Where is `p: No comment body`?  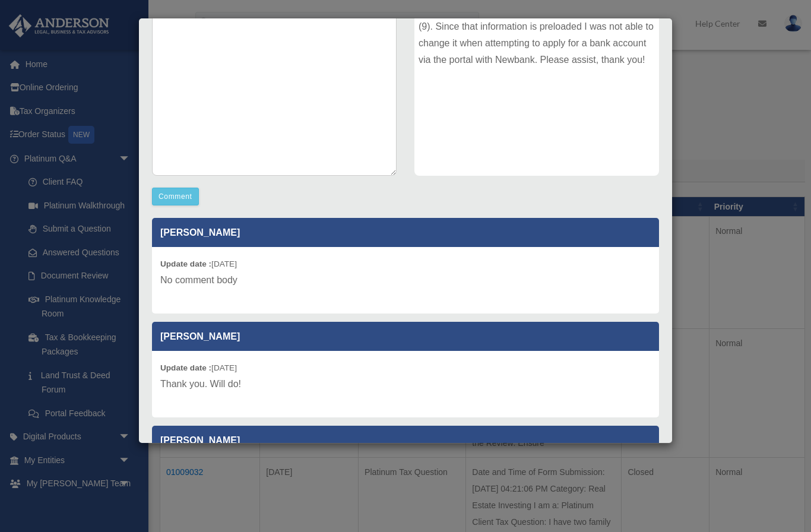 p: No comment body is located at coordinates (406, 280).